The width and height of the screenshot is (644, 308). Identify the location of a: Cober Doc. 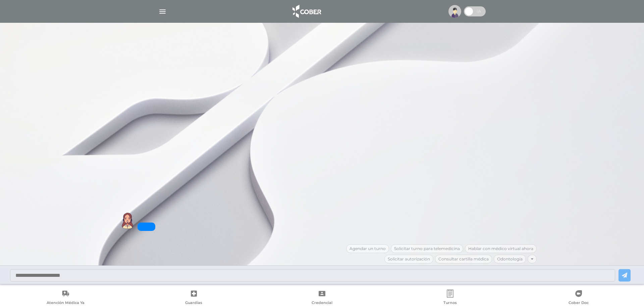
(579, 297).